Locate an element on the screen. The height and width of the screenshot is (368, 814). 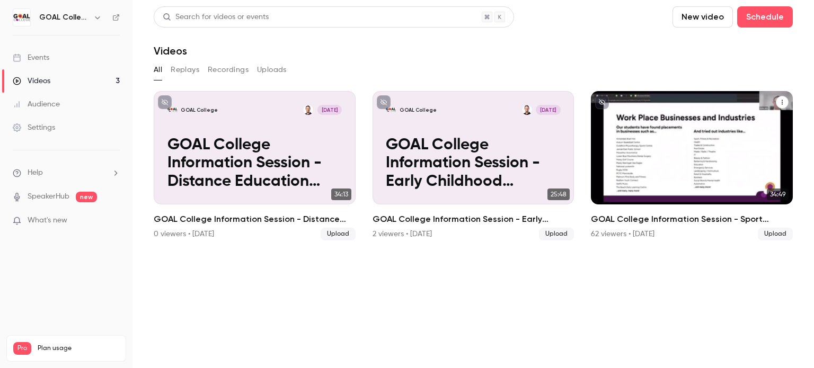
button: New video is located at coordinates (703, 17).